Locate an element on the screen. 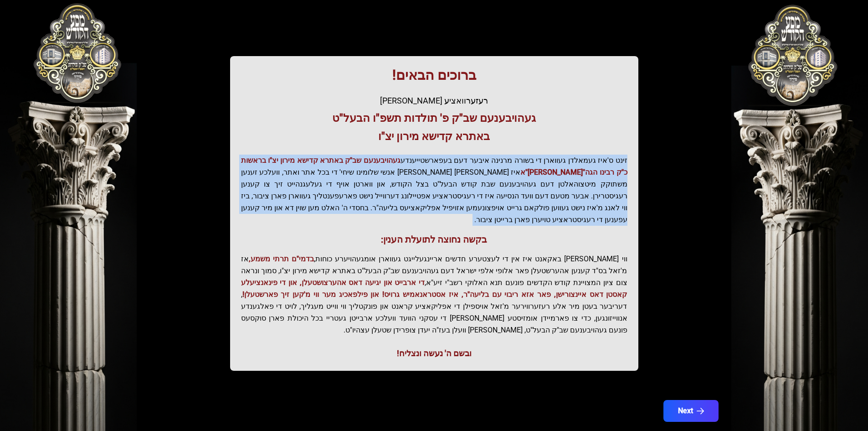  button: Next is located at coordinates (691, 411).